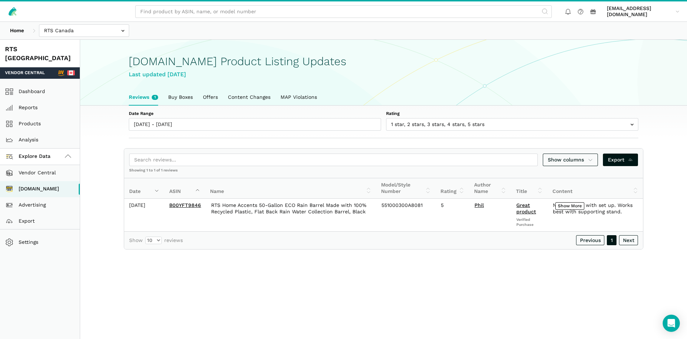 Image resolution: width=687 pixels, height=339 pixels. What do you see at coordinates (384, 173) in the screenshot?
I see `div: Showing 1 to 1 of 1 reviews` at bounding box center [384, 173].